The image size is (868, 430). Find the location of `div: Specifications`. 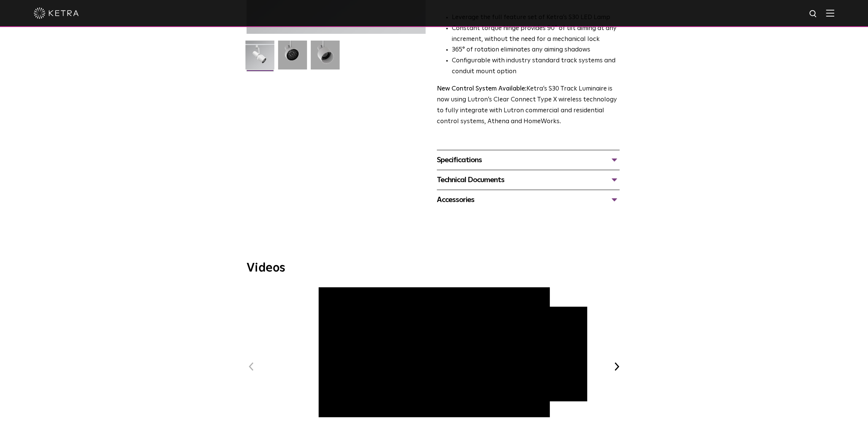

div: Specifications is located at coordinates (528, 160).